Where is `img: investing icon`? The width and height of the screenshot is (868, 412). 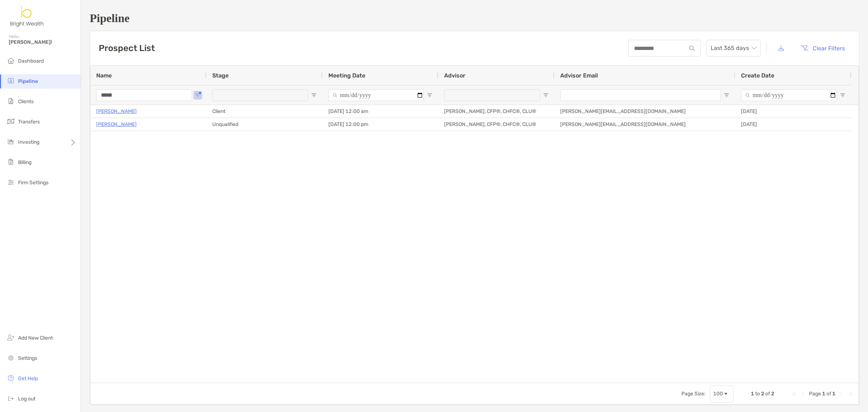
img: investing icon is located at coordinates (11, 141).